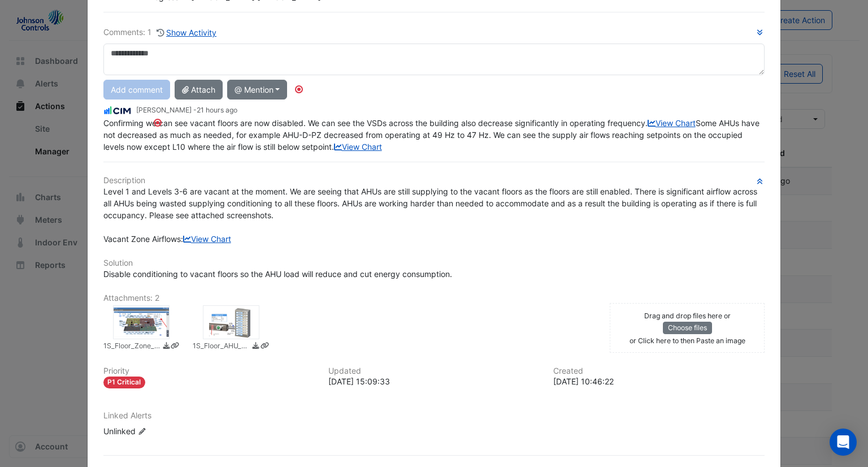 The image size is (868, 467). Describe the element at coordinates (434, 415) in the screenshot. I see `h6: Linked Alerts` at that location.